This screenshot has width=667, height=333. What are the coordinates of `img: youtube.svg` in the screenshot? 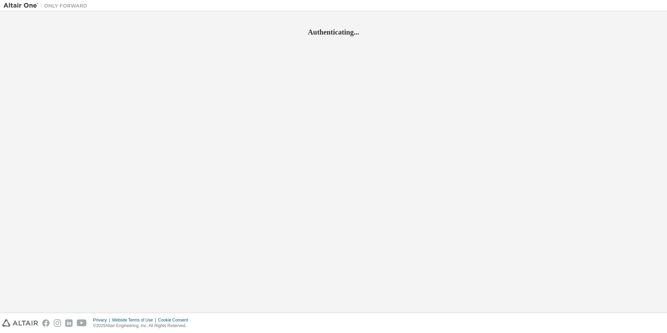 It's located at (82, 323).